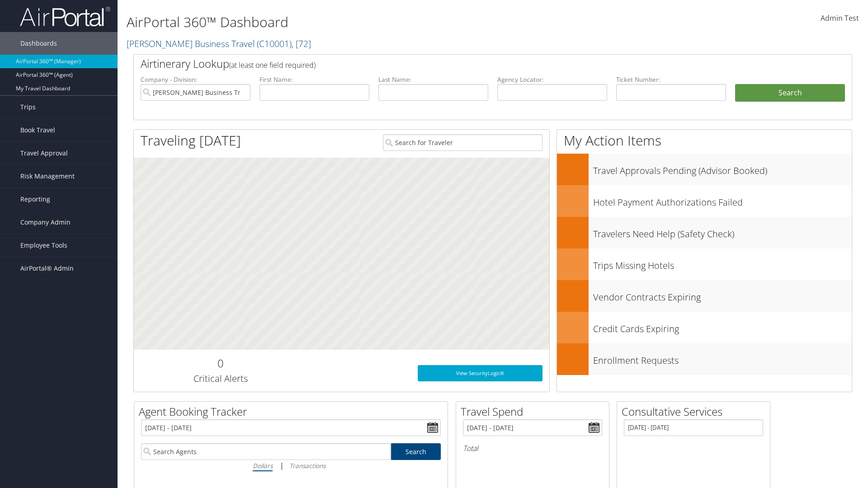  Describe the element at coordinates (704, 360) in the screenshot. I see `a: Enrollment Requests` at that location.